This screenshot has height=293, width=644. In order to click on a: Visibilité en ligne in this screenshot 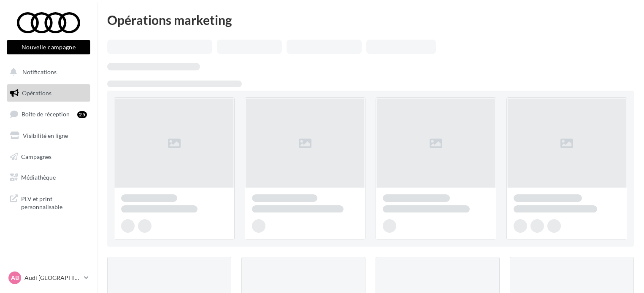, I will do `click(49, 136)`.